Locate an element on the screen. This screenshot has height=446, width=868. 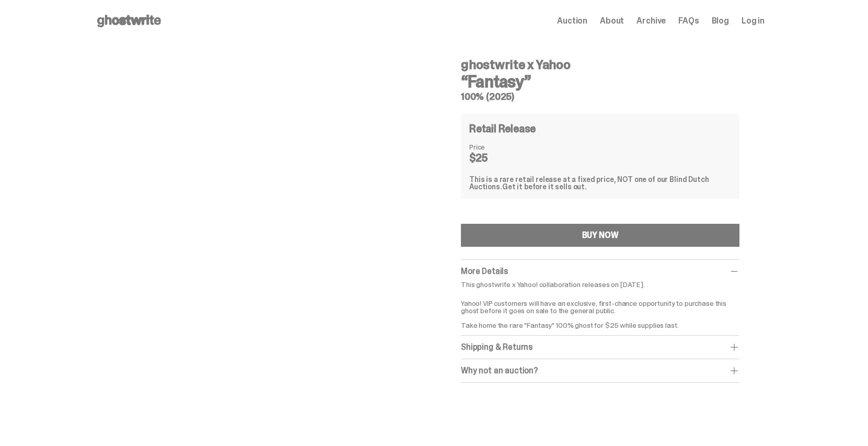
div: BUY NOW is located at coordinates (601, 236).